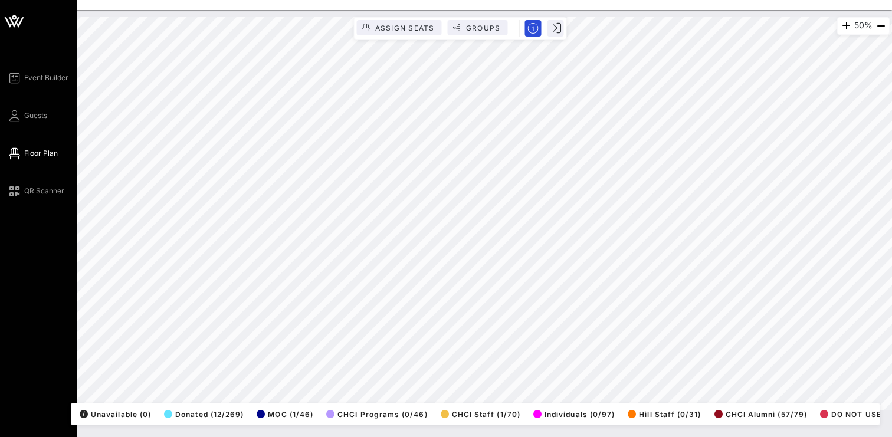 This screenshot has height=437, width=892. Describe the element at coordinates (202, 414) in the screenshot. I see `button: Donated (12/269)` at that location.